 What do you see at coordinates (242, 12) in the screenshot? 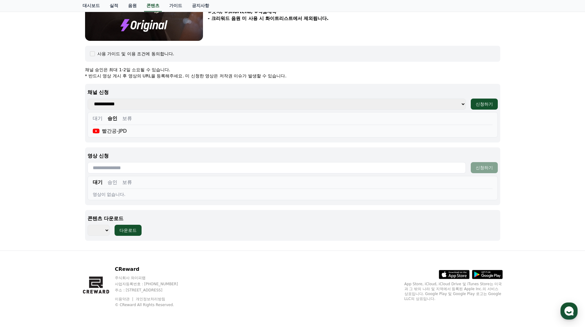
I see `em: #숏챠, #shortcha, #작품제목` at bounding box center [242, 12].